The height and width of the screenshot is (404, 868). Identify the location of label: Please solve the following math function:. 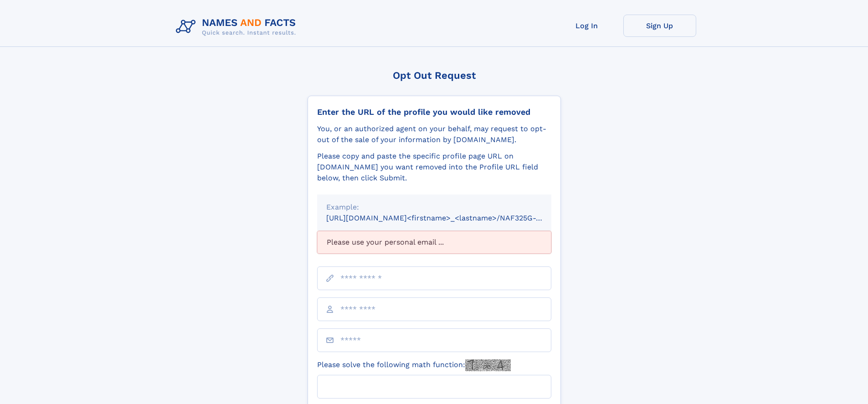
(414, 365).